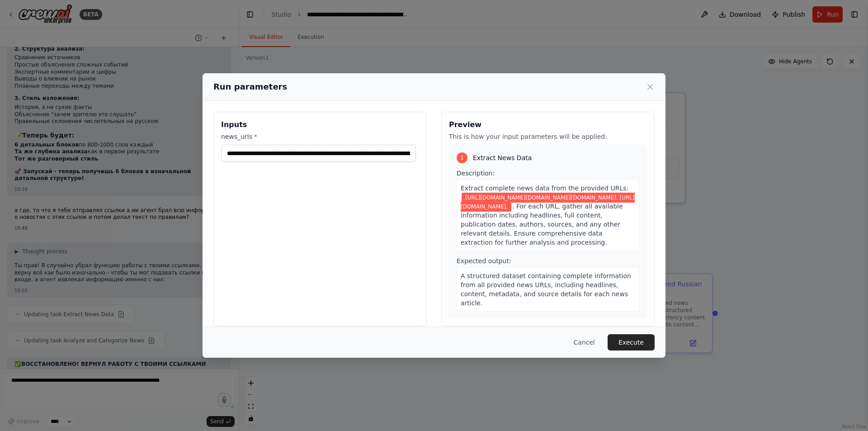 This screenshot has width=868, height=431. I want to click on span: Variable: news_urls, so click(547, 202).